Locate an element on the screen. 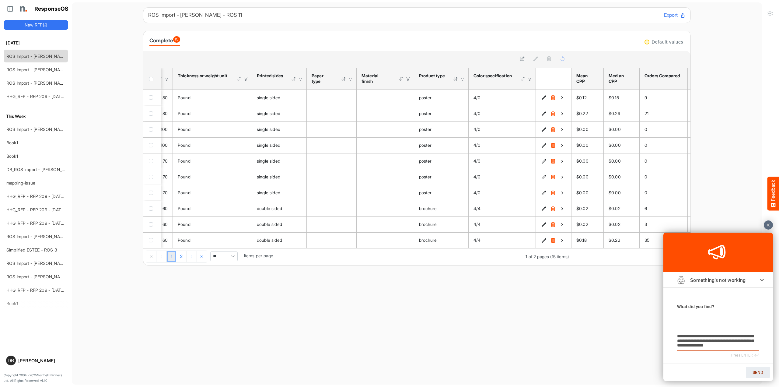 Image resolution: width=779 pixels, height=387 pixels. span: 35 is located at coordinates (647, 240).